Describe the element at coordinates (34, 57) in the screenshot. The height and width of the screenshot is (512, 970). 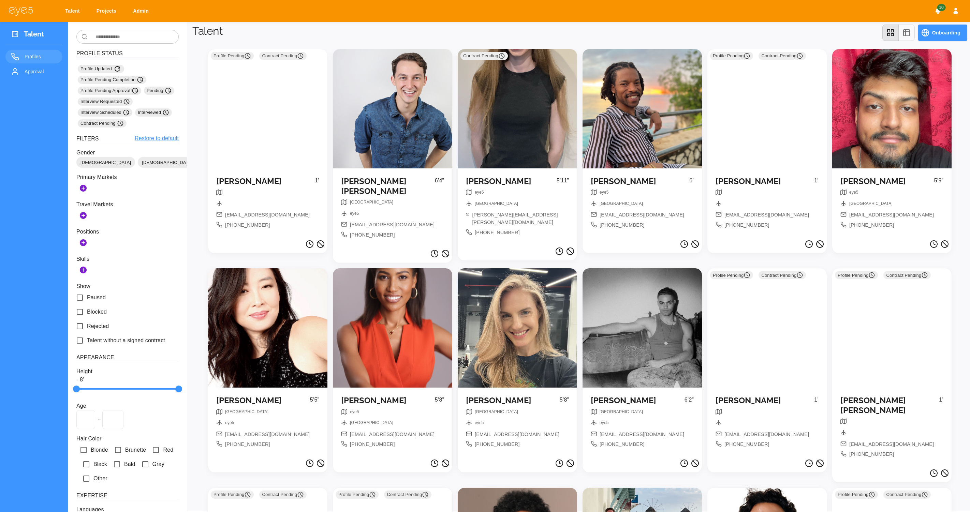
I see `a: Profiles` at that location.